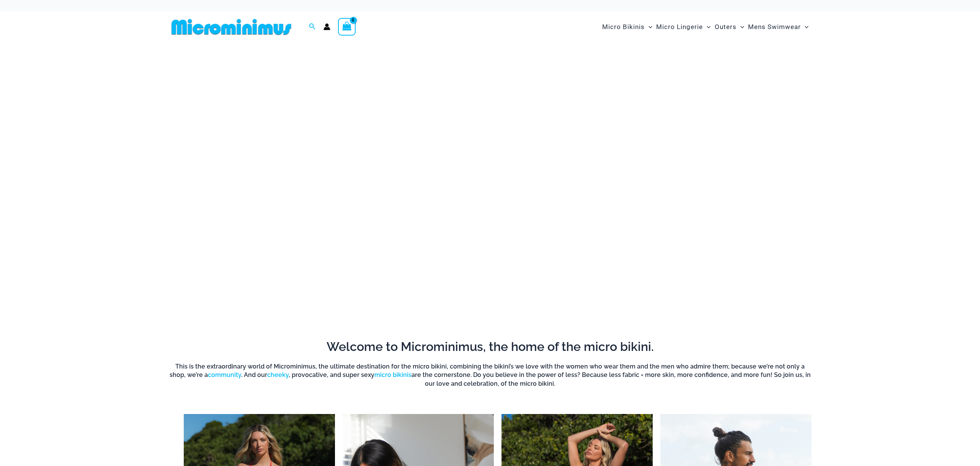 The image size is (980, 466). What do you see at coordinates (312, 27) in the screenshot?
I see `a: Search icon link` at bounding box center [312, 27].